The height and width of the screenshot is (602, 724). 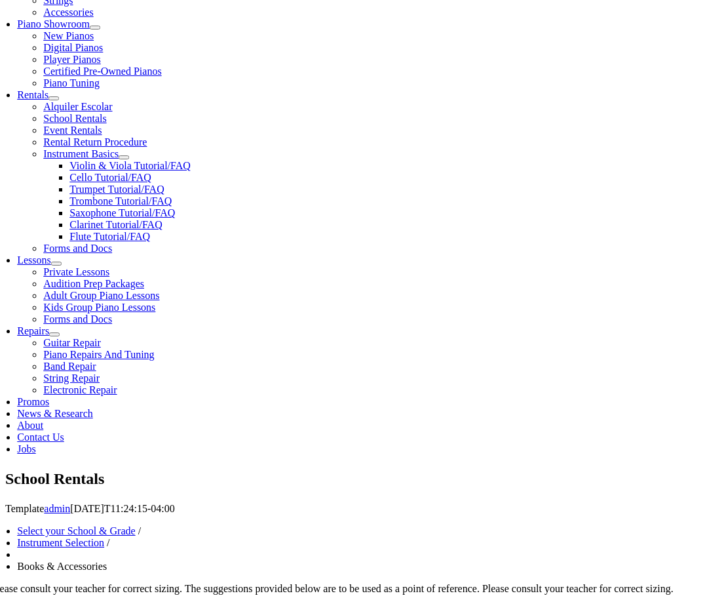 I want to click on a: Private Lessons, so click(x=76, y=271).